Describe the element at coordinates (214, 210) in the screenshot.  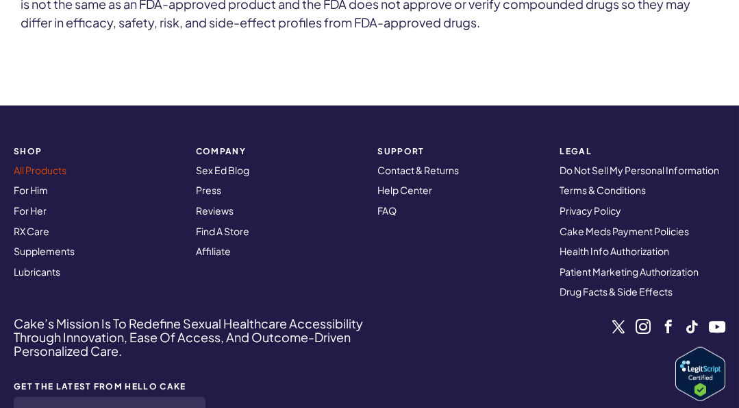
I see `a: Reviews` at that location.